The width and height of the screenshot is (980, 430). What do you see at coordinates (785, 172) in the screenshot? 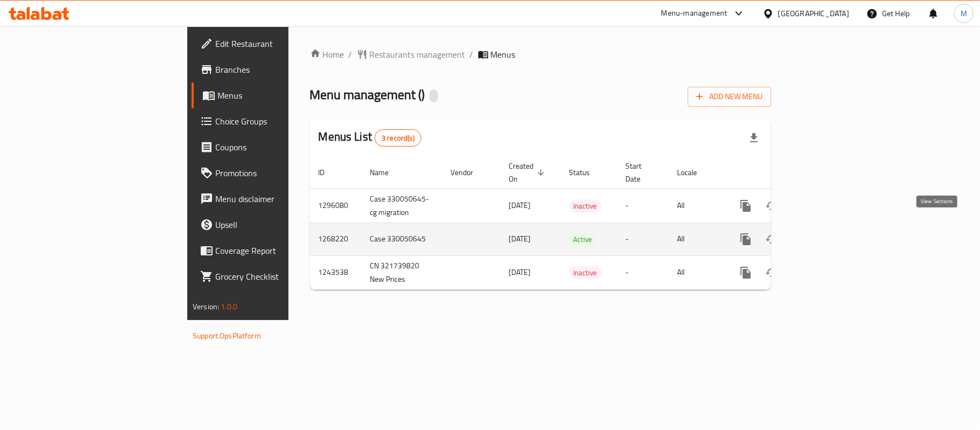
I see `th: Actions` at bounding box center [785, 172].